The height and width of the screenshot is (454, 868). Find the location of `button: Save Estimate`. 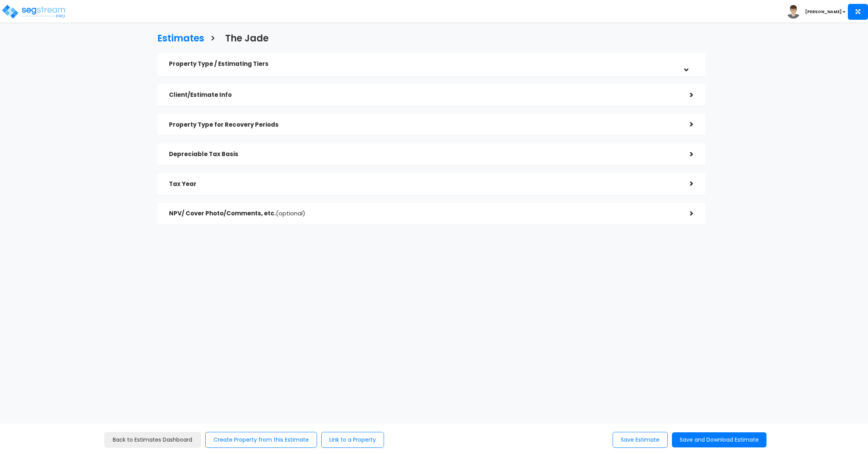

button: Save Estimate is located at coordinates (640, 439).